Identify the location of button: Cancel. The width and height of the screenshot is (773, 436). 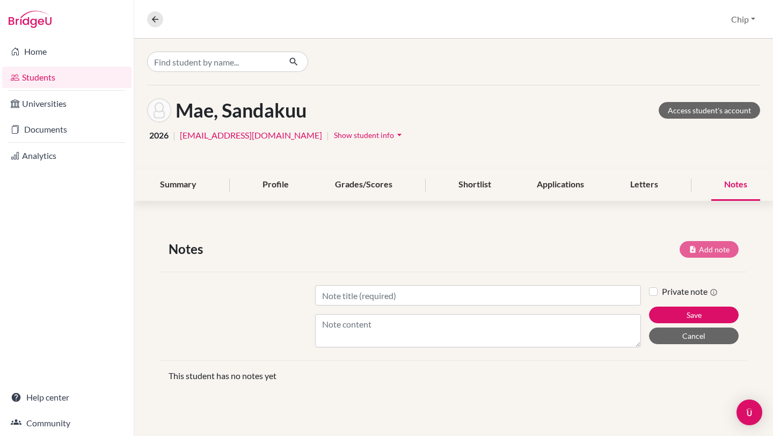
(693, 335).